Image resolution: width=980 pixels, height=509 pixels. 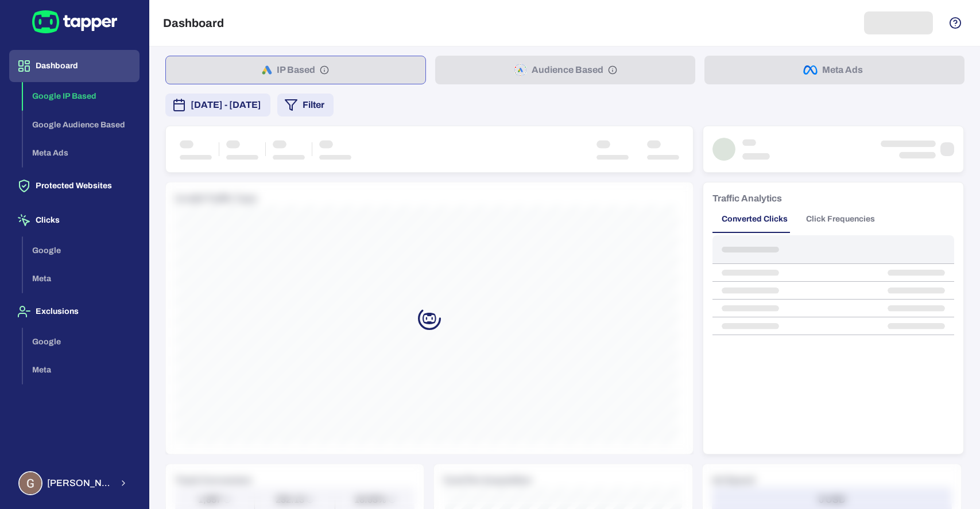 I want to click on h5: Dashboard, so click(x=194, y=23).